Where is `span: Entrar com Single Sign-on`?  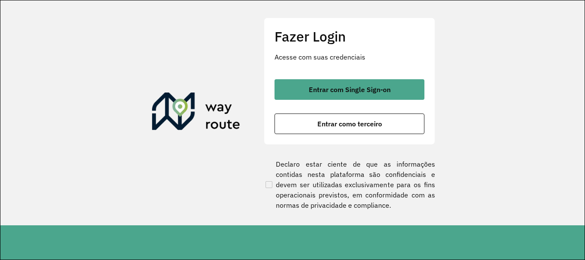 span: Entrar com Single Sign-on is located at coordinates (349, 89).